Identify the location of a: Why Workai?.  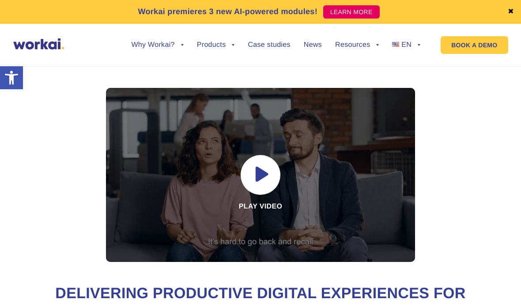
(157, 45).